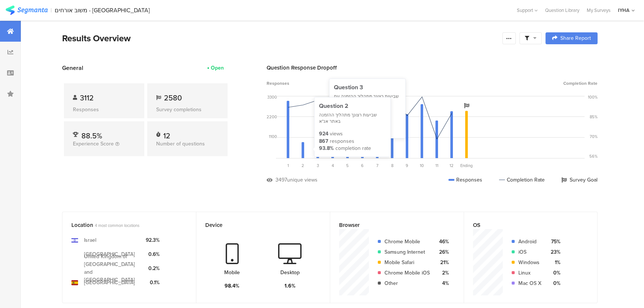  What do you see at coordinates (530, 262) in the screenshot?
I see `div: Windows` at bounding box center [530, 262].